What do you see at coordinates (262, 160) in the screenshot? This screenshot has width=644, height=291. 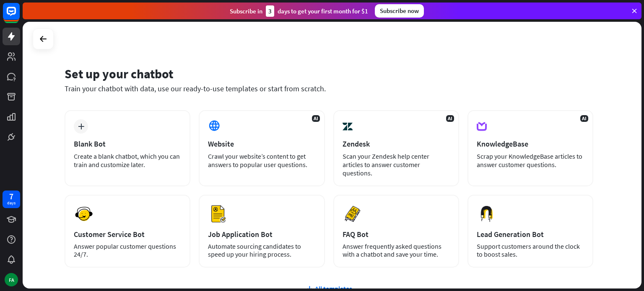 I see `div: Crawl your website’s content to get answers to popular user questions.` at bounding box center [262, 160].